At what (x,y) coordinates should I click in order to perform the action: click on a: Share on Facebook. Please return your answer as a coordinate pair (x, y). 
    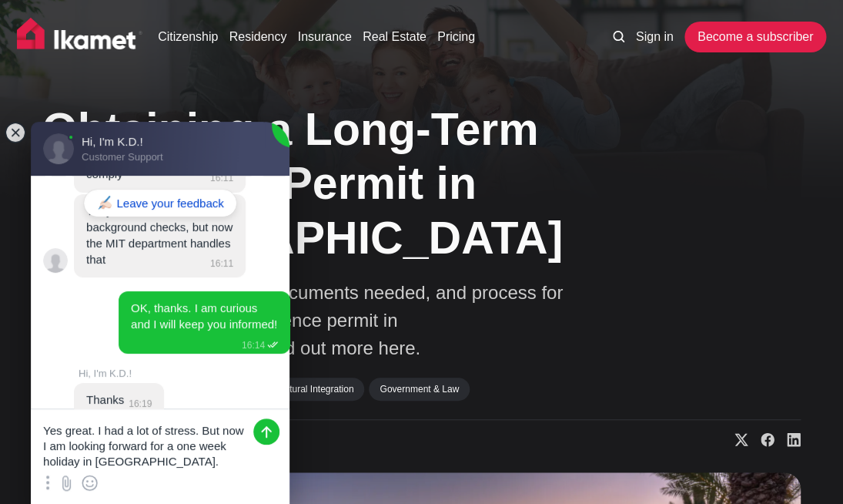
    Looking at the image, I should click on (762, 440).